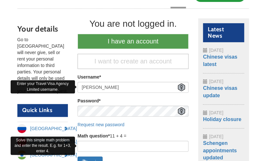 This screenshot has height=161, width=266. Describe the element at coordinates (89, 101) in the screenshot. I see `label: Password` at that location.